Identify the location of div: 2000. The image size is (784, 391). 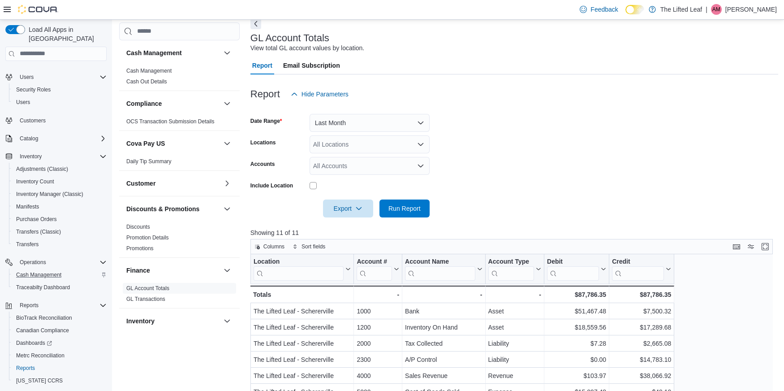
(378, 343).